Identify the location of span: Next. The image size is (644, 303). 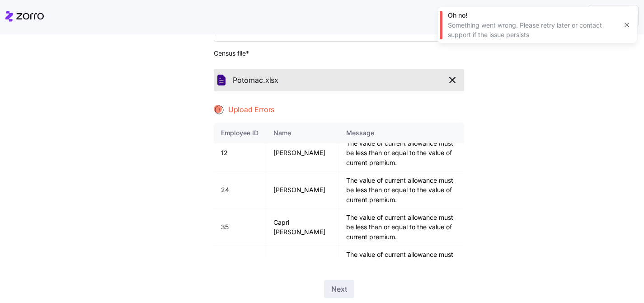
(339, 289).